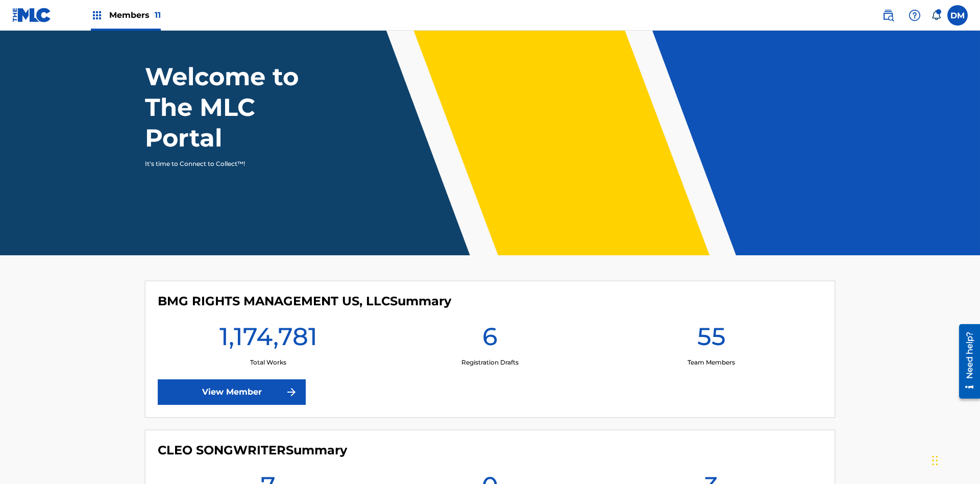 Image resolution: width=980 pixels, height=484 pixels. Describe the element at coordinates (18, 36) in the screenshot. I see `div: Need help?` at that location.